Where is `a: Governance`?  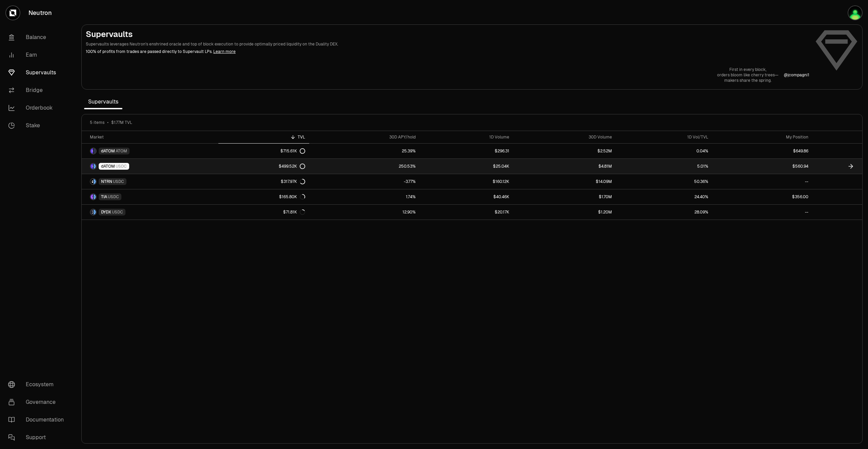
a: Governance is located at coordinates (38, 402).